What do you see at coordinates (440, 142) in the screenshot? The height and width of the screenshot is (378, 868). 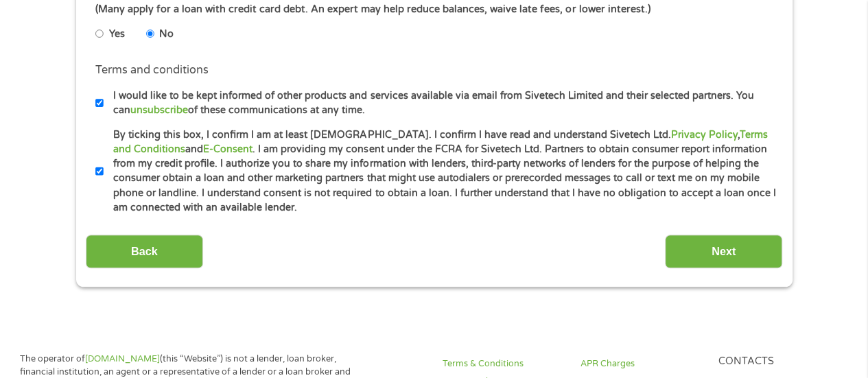 I see `a: Terms and Conditions` at bounding box center [440, 142].